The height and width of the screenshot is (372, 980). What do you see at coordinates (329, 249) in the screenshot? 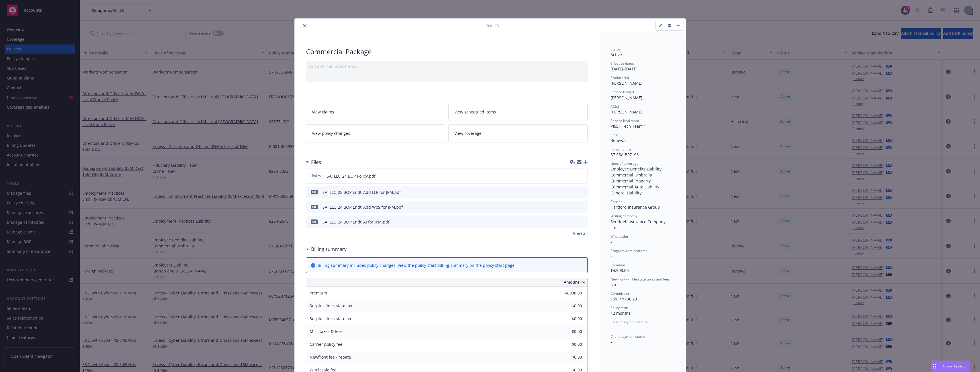
I see `h3: Billing summary` at bounding box center [329, 249].